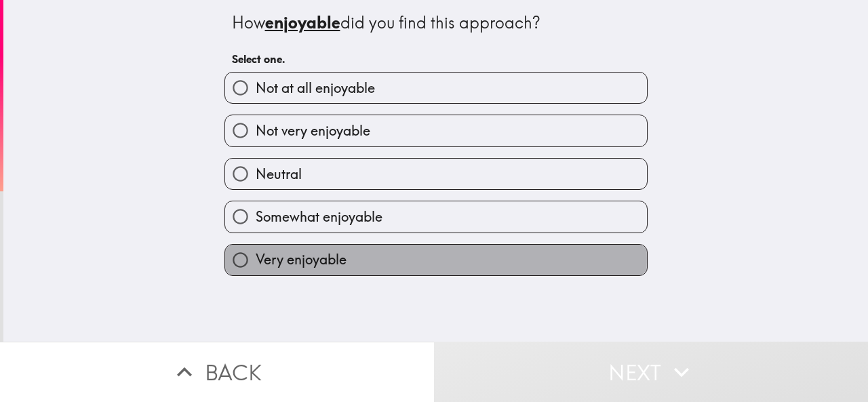  What do you see at coordinates (436, 216) in the screenshot?
I see `button: Somewhat enjoyable` at bounding box center [436, 216].